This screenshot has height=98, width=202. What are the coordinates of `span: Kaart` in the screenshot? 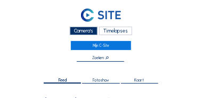 It's located at (139, 80).